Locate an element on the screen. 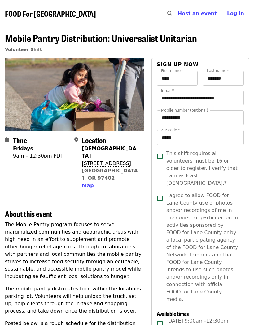 The width and height of the screenshot is (254, 325). span: Log in is located at coordinates (235, 13).